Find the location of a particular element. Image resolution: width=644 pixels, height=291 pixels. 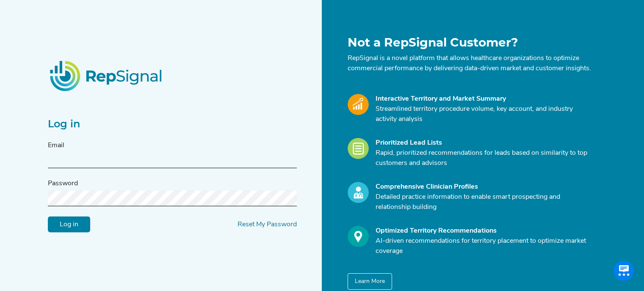

a: Reset My Password is located at coordinates (267, 224).